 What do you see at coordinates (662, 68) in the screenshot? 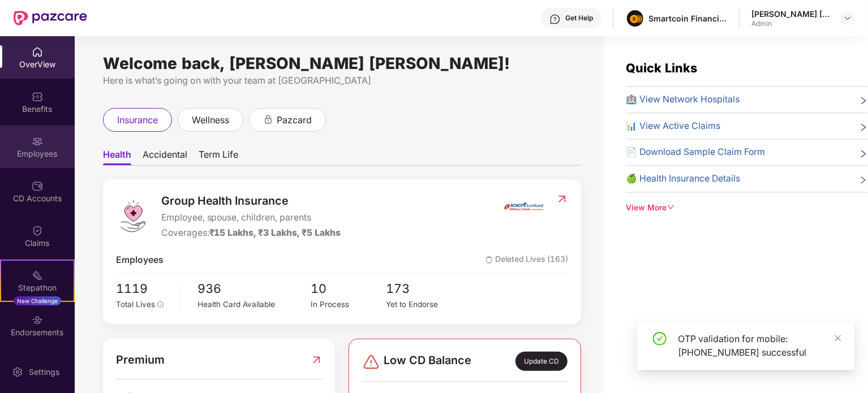
I see `span: Quick Links` at bounding box center [662, 68].